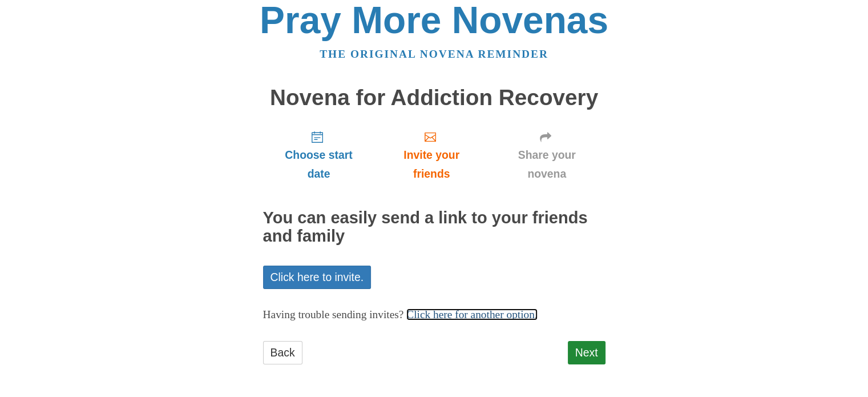 The image size is (868, 397). Describe the element at coordinates (434, 98) in the screenshot. I see `h1: Novena for Addiction Recovery` at that location.